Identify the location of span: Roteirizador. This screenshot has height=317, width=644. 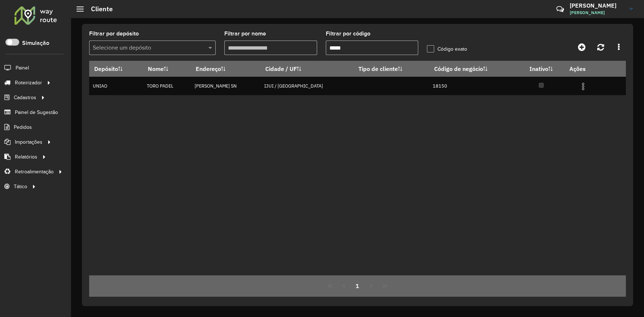
(28, 82).